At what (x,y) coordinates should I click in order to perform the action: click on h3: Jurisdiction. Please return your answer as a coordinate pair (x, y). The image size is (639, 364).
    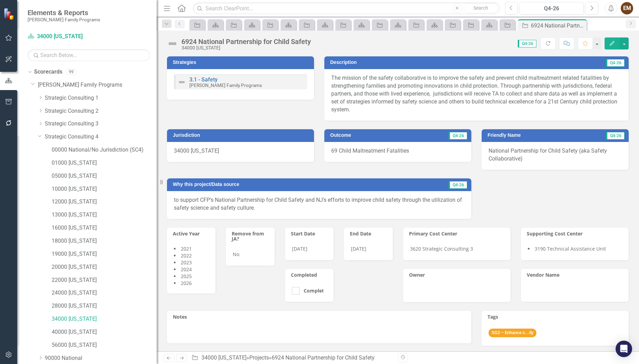
    Looking at the image, I should click on (242, 135).